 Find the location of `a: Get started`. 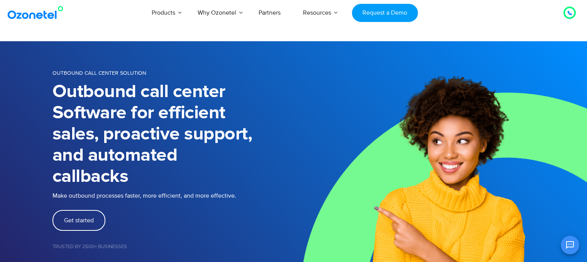

a: Get started is located at coordinates (79, 221).